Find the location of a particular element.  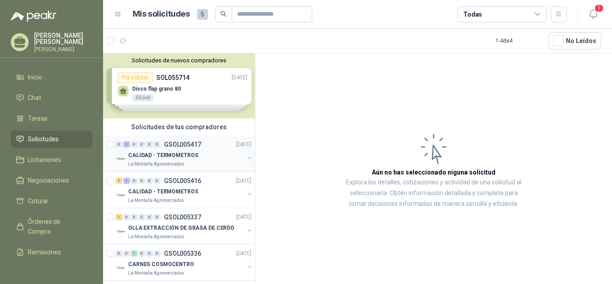

button: 1 is located at coordinates (594, 14).